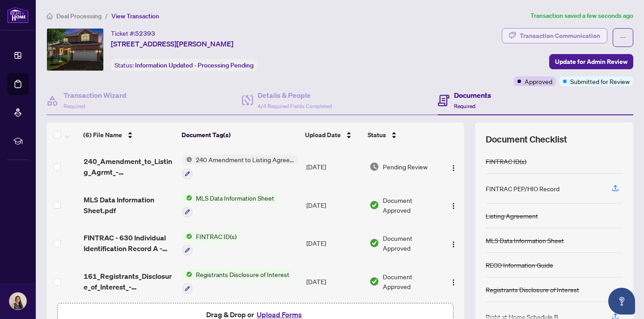 The image size is (644, 319). Describe the element at coordinates (582, 16) in the screenshot. I see `article: Transaction saved a few seconds ago` at that location.